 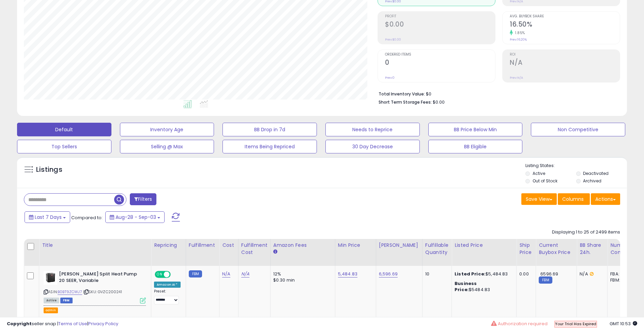 What do you see at coordinates (483, 287) in the screenshot?
I see `div: $5484.83` at bounding box center [483, 287].